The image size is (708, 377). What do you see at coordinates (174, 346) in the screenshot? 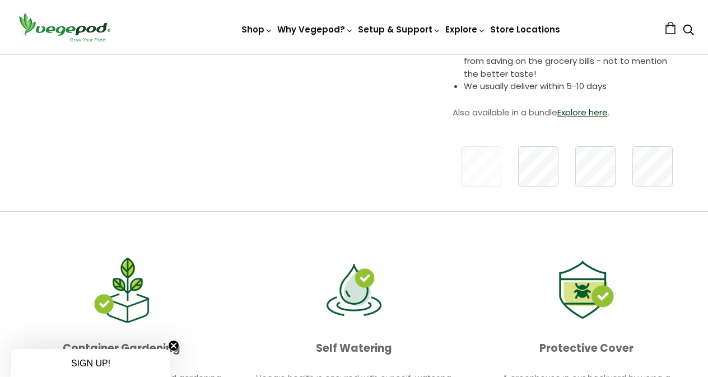
I see `button: Close teaser` at bounding box center [174, 346].